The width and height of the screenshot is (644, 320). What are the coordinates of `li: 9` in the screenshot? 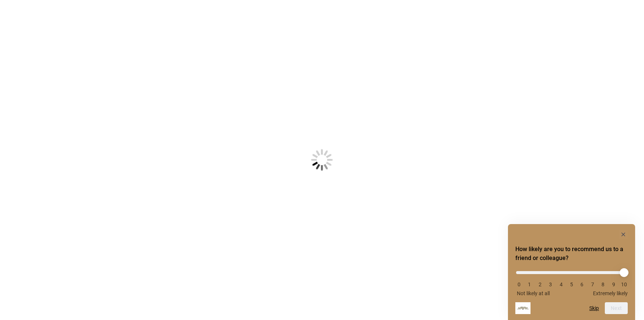 It's located at (614, 284).